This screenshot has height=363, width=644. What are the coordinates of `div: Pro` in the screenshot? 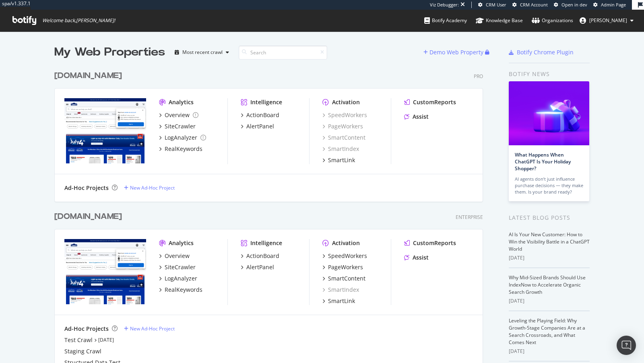 It's located at (478, 76).